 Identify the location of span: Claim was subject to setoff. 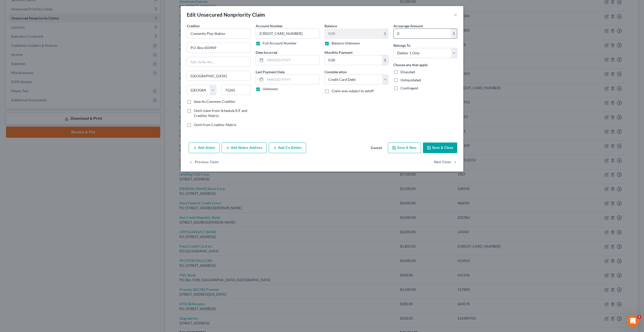
(353, 91).